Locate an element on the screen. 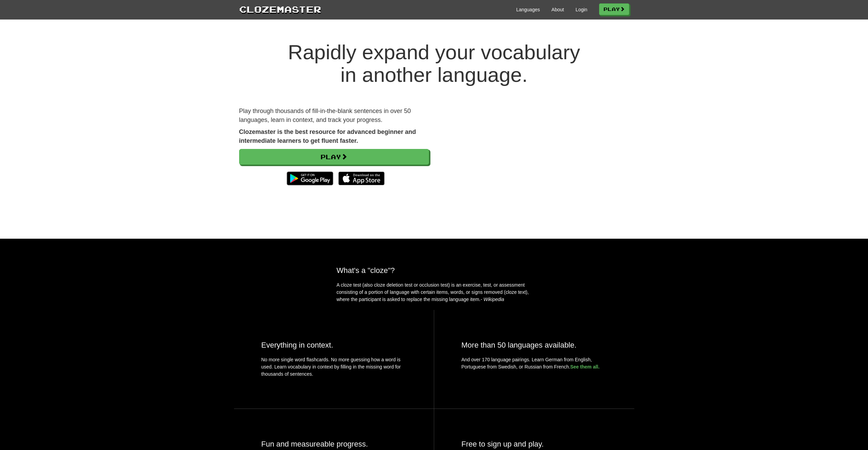 Image resolution: width=868 pixels, height=450 pixels. a: Login is located at coordinates (582, 10).